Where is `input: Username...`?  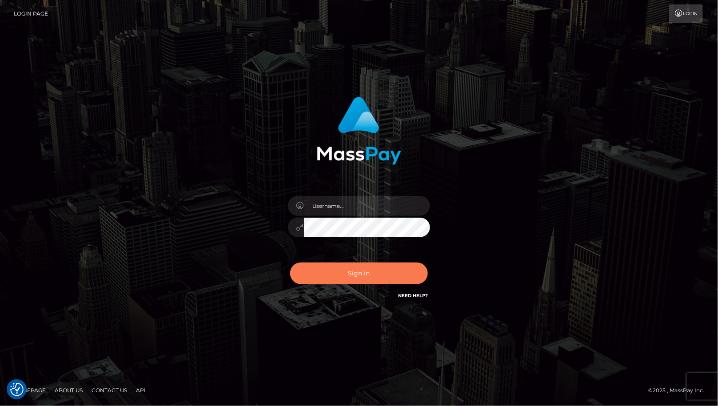
input: Username... is located at coordinates (367, 206).